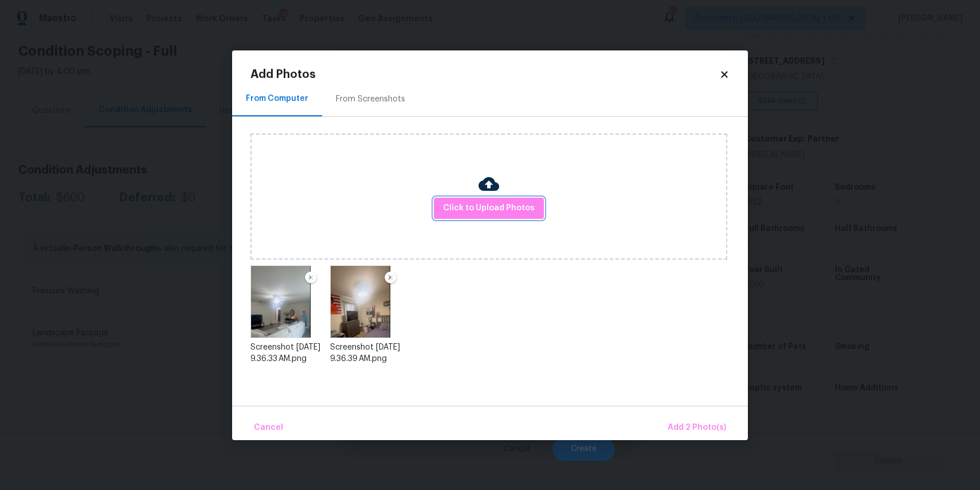 The image size is (980, 490). I want to click on h2: Add Photos, so click(484, 75).